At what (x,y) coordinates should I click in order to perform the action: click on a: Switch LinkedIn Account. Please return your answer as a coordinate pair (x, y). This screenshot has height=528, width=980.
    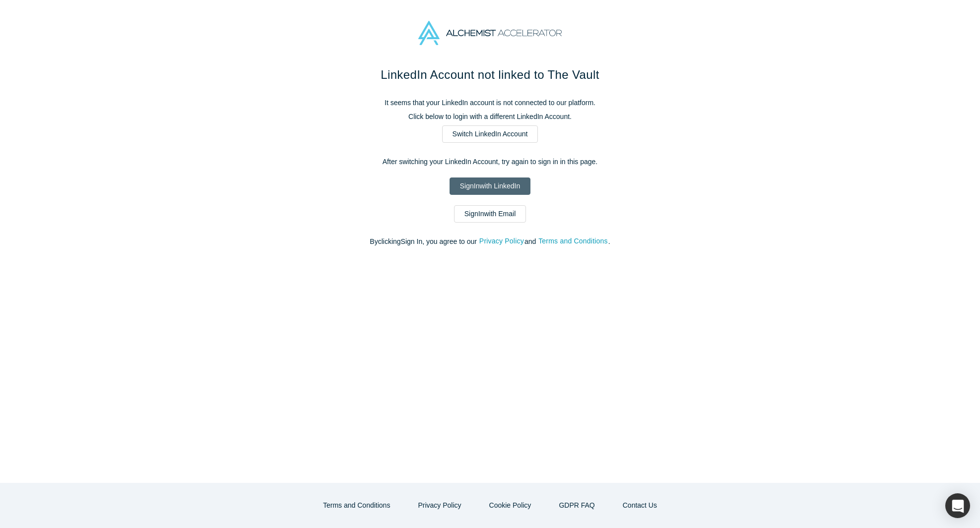
    Looking at the image, I should click on (490, 134).